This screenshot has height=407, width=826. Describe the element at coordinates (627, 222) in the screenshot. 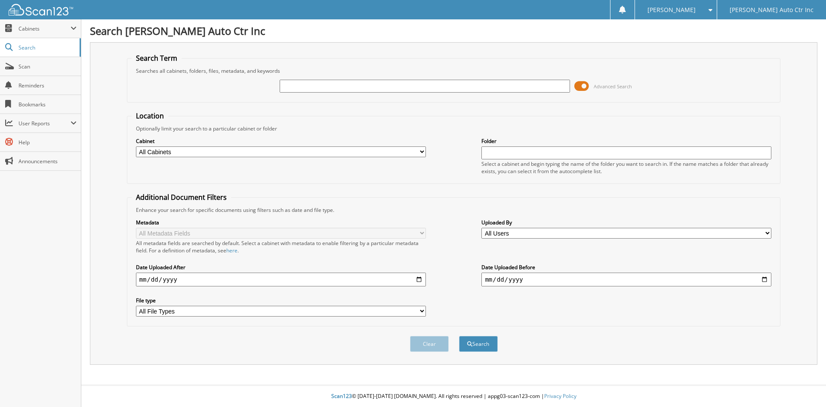

I see `label: Uploaded By` at that location.